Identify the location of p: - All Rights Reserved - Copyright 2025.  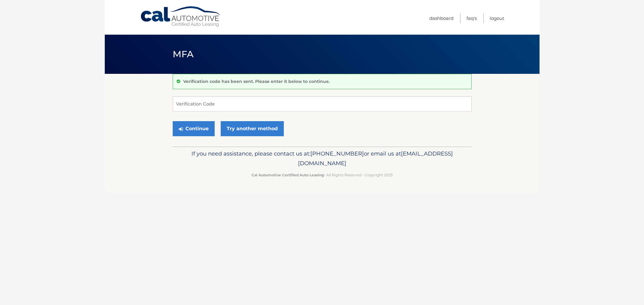
(322, 175).